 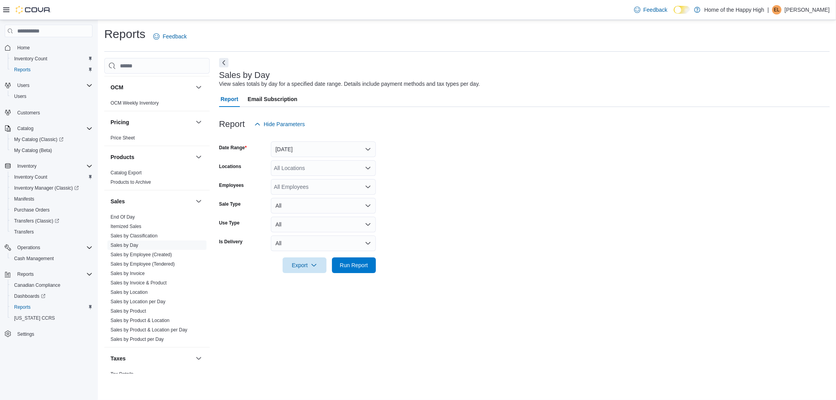 What do you see at coordinates (138, 283) in the screenshot?
I see `span: Sales by Invoice & Product` at bounding box center [138, 283].